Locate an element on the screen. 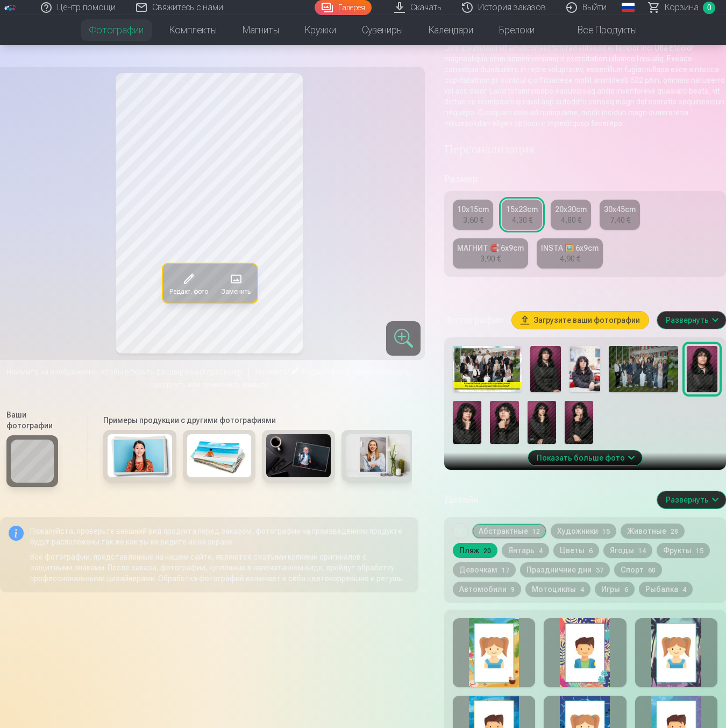  div: МАГНИТ 🧲 6x9cm is located at coordinates (490, 248).